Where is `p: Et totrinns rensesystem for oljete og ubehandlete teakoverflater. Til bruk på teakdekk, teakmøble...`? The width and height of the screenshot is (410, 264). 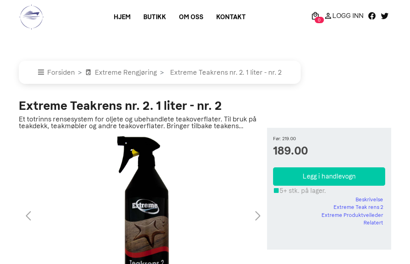
p: Et totrinns rensesystem for oljete og ubehandlete teakoverflater. Til bruk på teakdekk, teakmøble... is located at coordinates (143, 123).